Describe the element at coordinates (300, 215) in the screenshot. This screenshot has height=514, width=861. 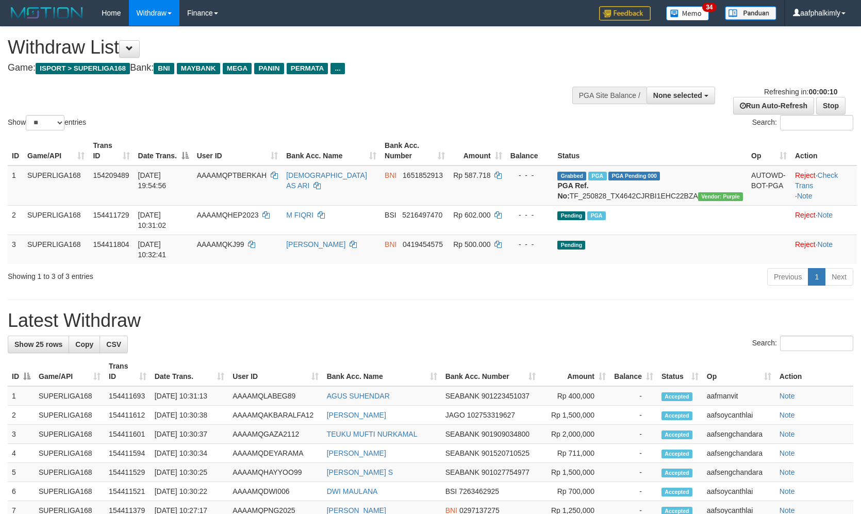
I see `a: M FIQRI` at that location.